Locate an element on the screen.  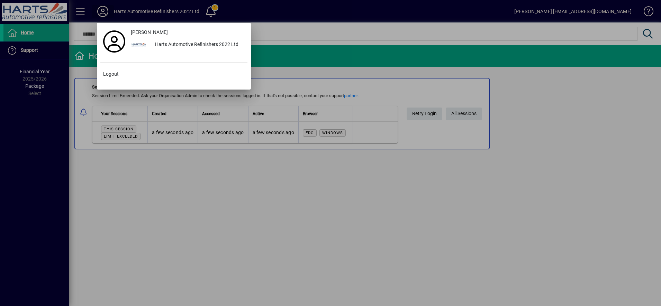
button: Harts Automotive Refinishers 2022 Ltd is located at coordinates (188, 45).